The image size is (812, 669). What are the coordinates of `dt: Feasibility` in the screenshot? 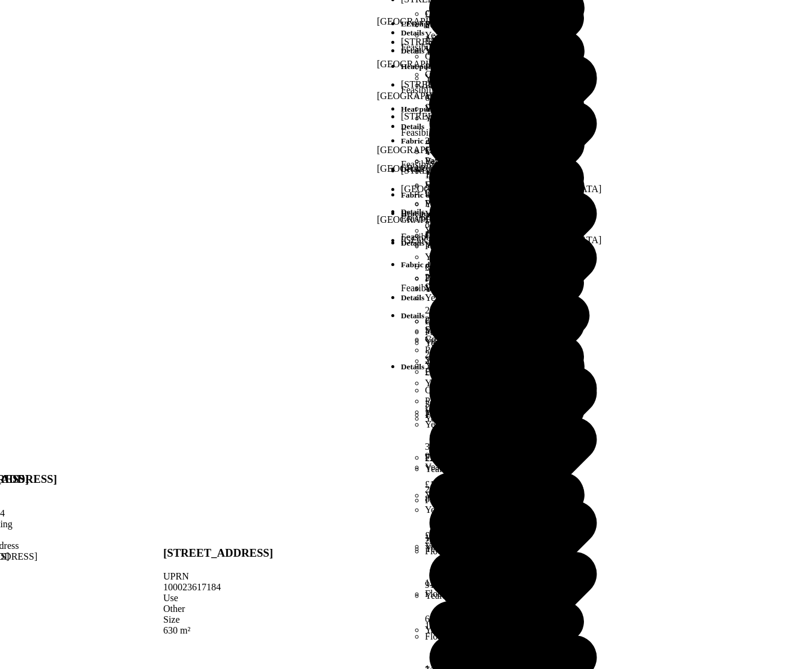 It's located at (502, 289).